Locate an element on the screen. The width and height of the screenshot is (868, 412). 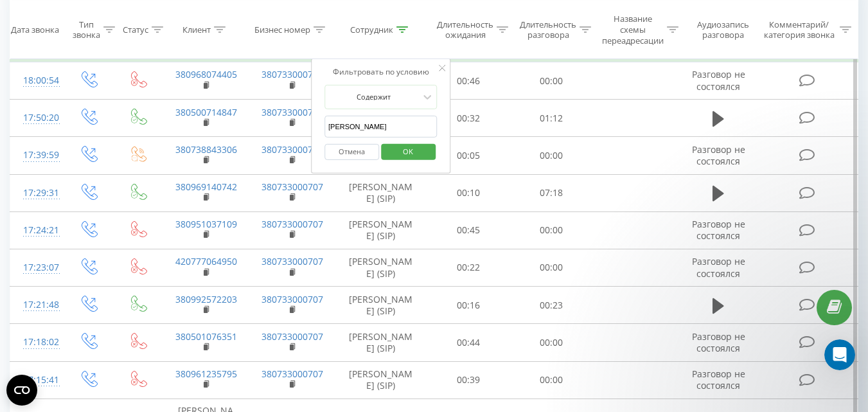
div: 17:18:02 is located at coordinates (37, 342).